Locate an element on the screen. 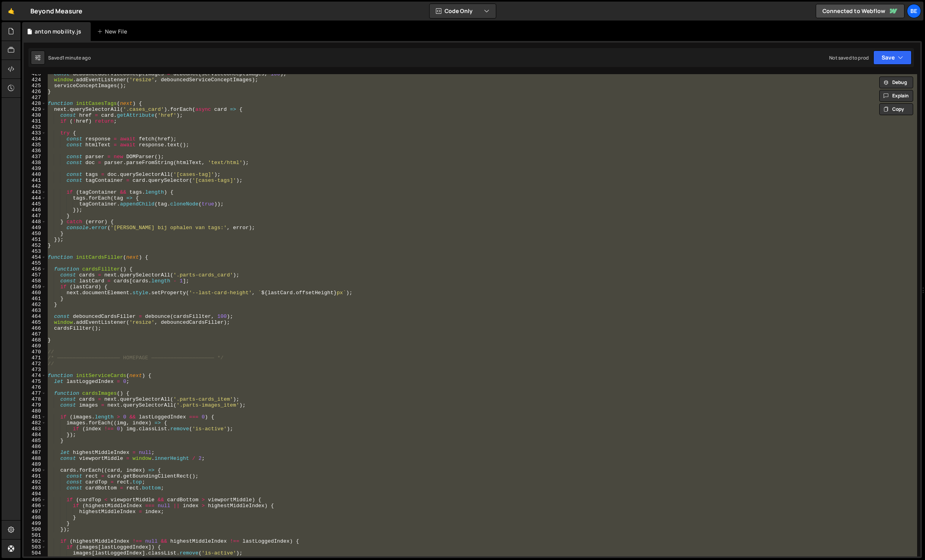 The width and height of the screenshot is (925, 560). div: 445 is located at coordinates (35, 204).